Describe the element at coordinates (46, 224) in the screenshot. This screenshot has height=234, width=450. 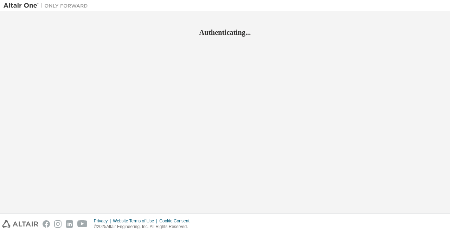
I see `img: facebook.svg` at that location.